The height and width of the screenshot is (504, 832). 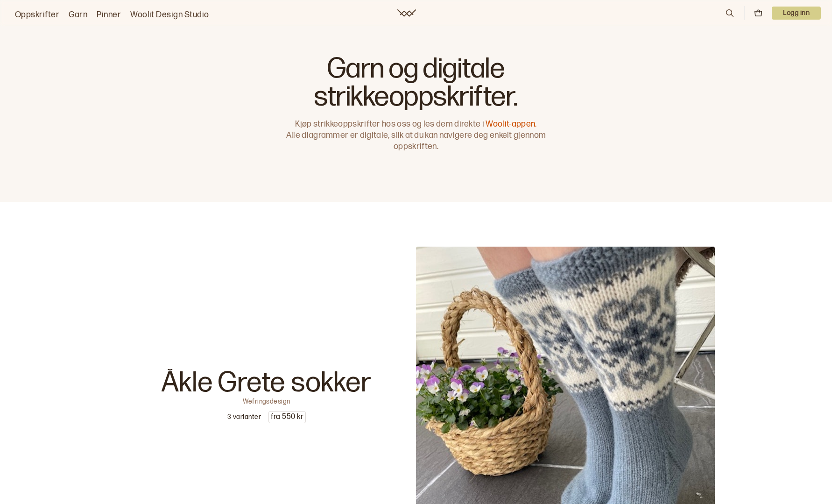 What do you see at coordinates (78, 15) in the screenshot?
I see `a: Garn` at bounding box center [78, 15].